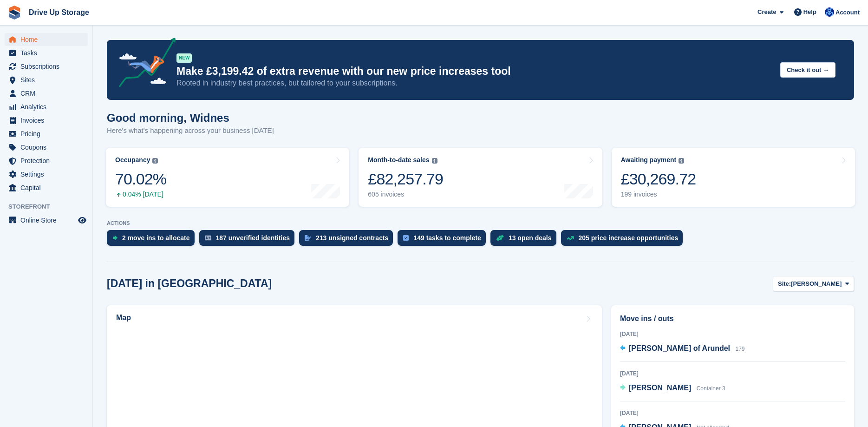  Describe the element at coordinates (124, 318) in the screenshot. I see `h2: Map` at that location.